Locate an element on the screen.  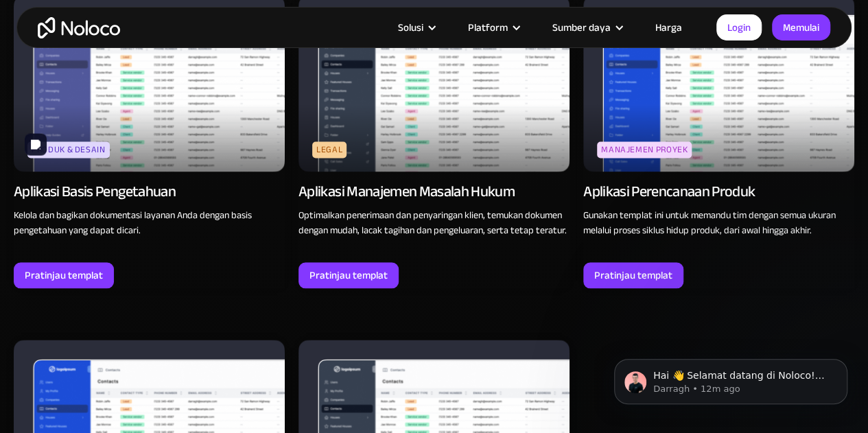
font: Kelola dan bagikan dokumentasi layanan Anda dengan basis pengetahuan yang dapat dicari. is located at coordinates (132, 222).